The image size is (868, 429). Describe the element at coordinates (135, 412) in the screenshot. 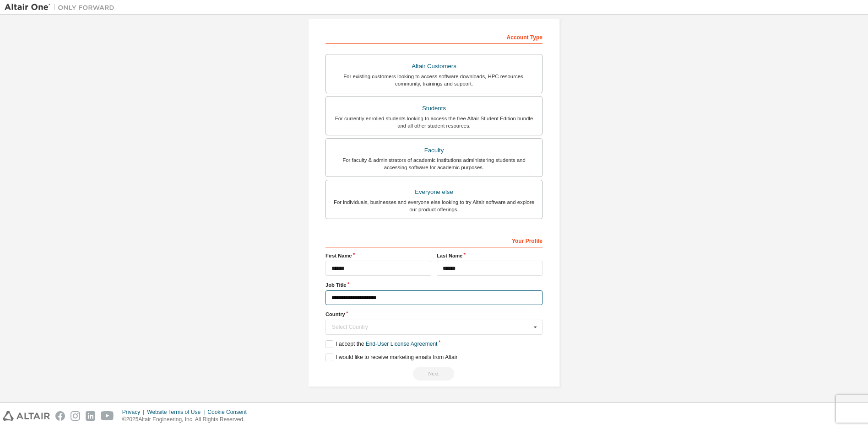

I see `div: Privacy` at that location.